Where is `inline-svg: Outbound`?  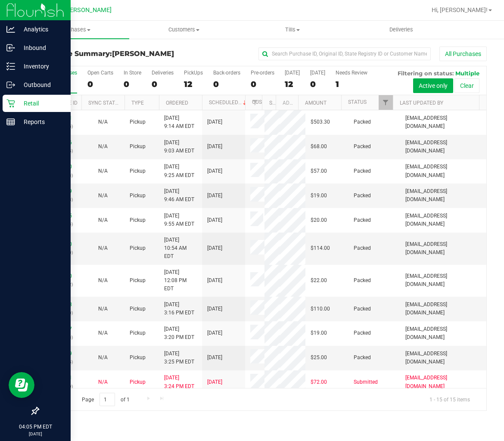
inline-svg: Outbound is located at coordinates (11, 85).